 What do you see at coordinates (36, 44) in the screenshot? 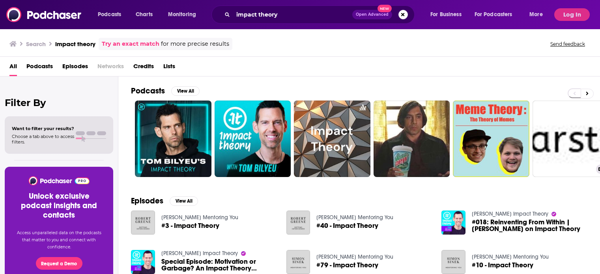
I see `h3: Search` at bounding box center [36, 44].